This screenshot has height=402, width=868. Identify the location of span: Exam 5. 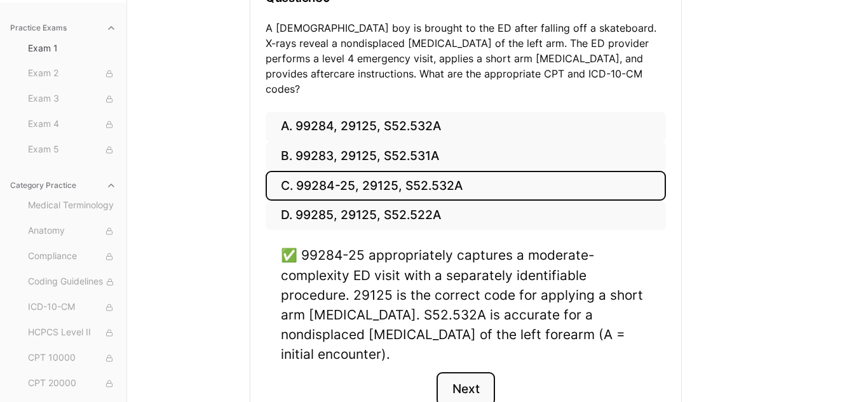
(72, 150).